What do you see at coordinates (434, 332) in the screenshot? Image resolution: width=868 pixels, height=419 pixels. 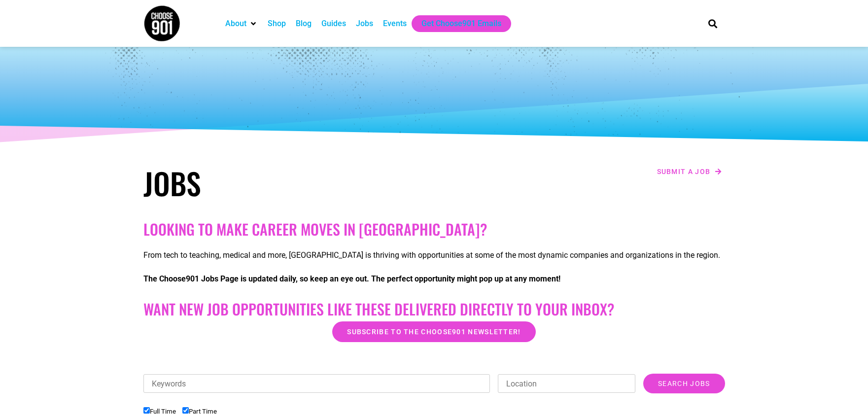 I see `span: Subscribe to the Choose901 newsletter!` at bounding box center [434, 332].